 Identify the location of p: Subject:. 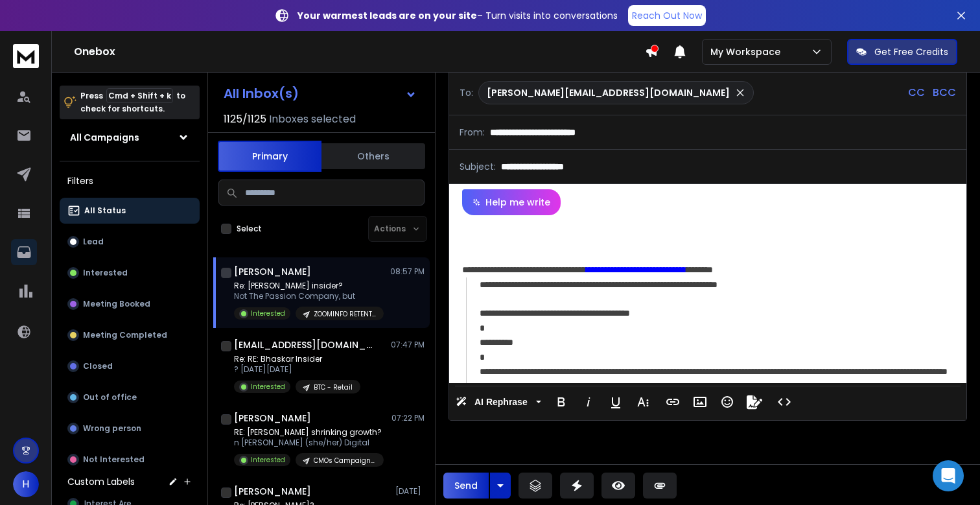
(478, 166).